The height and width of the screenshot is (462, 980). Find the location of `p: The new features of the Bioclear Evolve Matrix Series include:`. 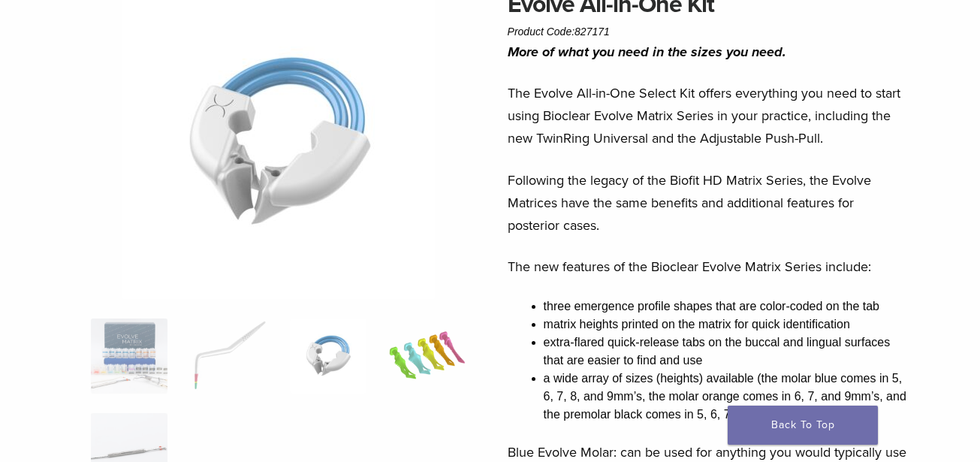

p: The new features of the Bioclear Evolve Matrix Series include: is located at coordinates (707, 267).